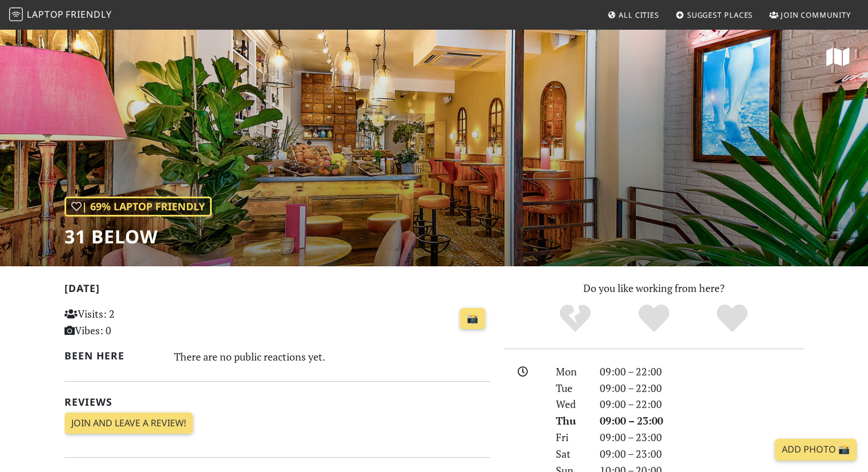 The width and height of the screenshot is (868, 472). I want to click on div: Fri, so click(571, 437).